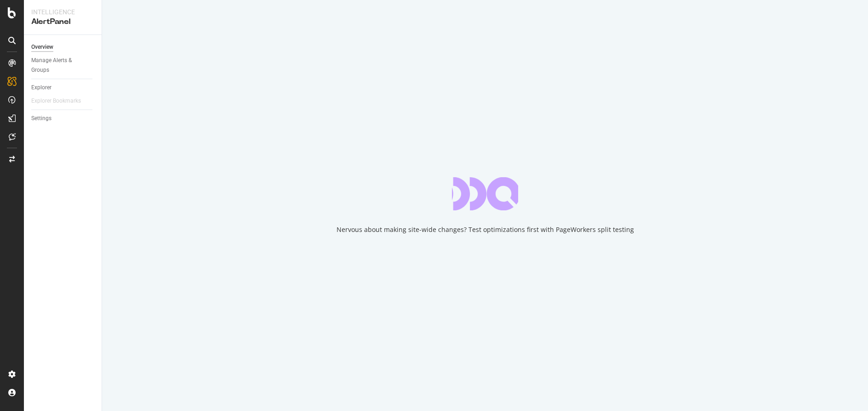  Describe the element at coordinates (63, 118) in the screenshot. I see `a: Settings` at that location.